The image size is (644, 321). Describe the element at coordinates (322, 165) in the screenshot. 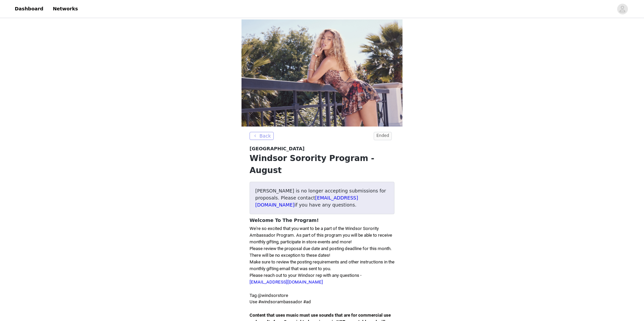

I see `h1: Windsor Sorority Program - August` at that location.